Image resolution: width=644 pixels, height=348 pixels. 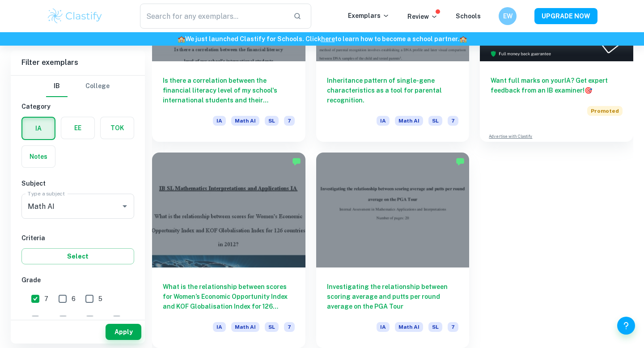 I want to click on span: 2, so click(x=101, y=320).